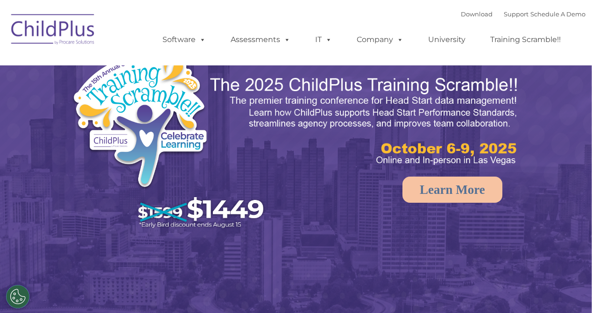 The height and width of the screenshot is (313, 592). Describe the element at coordinates (380, 40) in the screenshot. I see `a: Company` at that location.